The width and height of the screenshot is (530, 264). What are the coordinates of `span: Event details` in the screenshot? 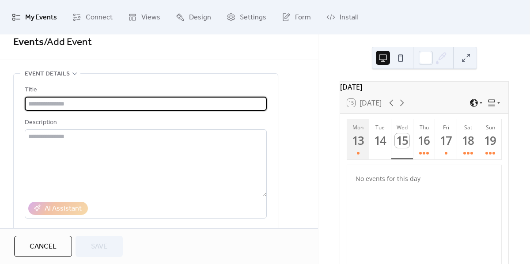 It's located at (47, 74).